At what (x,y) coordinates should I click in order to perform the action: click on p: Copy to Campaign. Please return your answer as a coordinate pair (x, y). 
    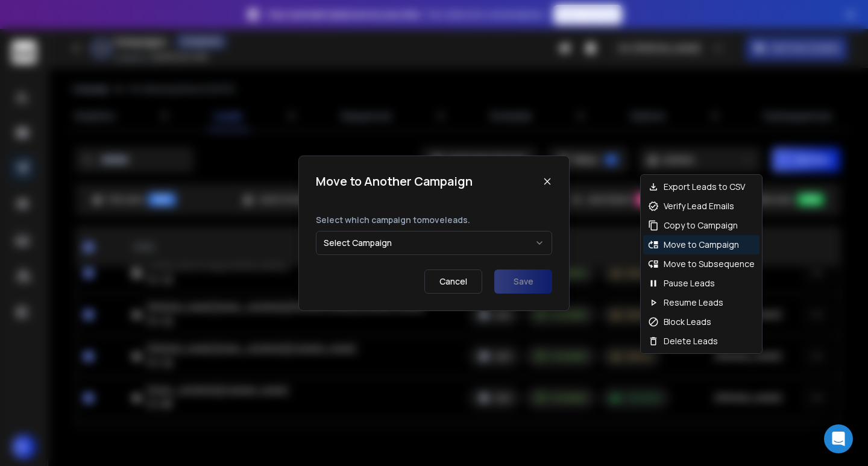
    Looking at the image, I should click on (701, 226).